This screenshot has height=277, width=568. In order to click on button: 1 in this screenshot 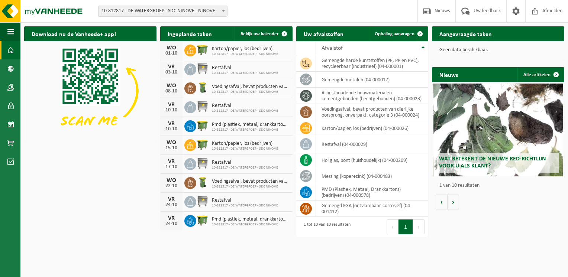, I will do `click(406, 227)`.